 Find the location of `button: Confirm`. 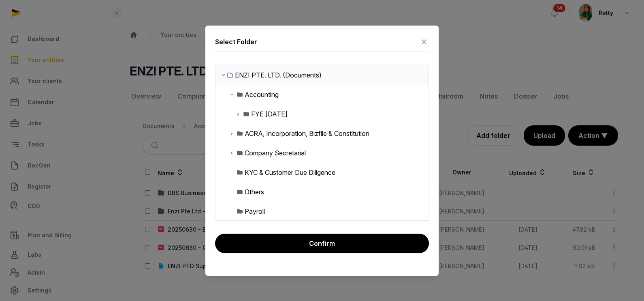

button: Confirm is located at coordinates (322, 243).